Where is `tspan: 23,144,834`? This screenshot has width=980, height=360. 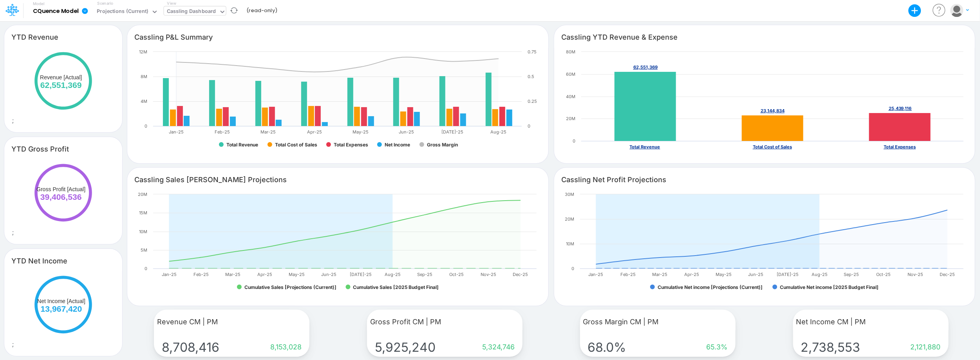
tspan: 23,144,834 is located at coordinates (772, 110).